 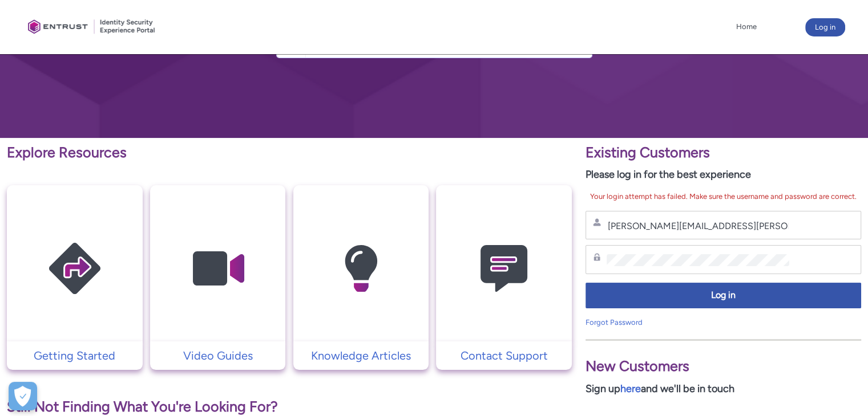 What do you see at coordinates (218, 356) in the screenshot?
I see `p: Video Guides` at bounding box center [218, 356].